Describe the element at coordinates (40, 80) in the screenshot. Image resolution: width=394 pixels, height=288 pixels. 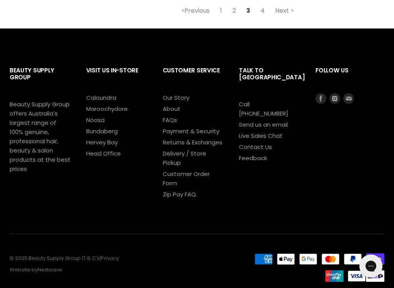
I see `h2: Beauty Supply Group` at that location.